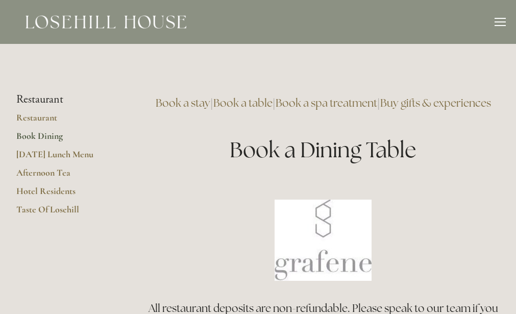 The height and width of the screenshot is (314, 516). Describe the element at coordinates (65, 213) in the screenshot. I see `a: Taste Of Losehill` at that location.